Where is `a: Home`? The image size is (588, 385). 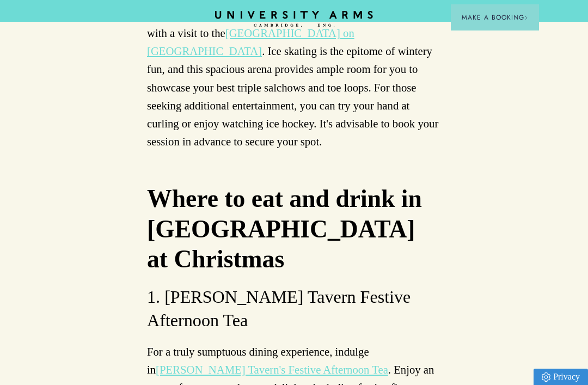
a: Home is located at coordinates (294, 19).